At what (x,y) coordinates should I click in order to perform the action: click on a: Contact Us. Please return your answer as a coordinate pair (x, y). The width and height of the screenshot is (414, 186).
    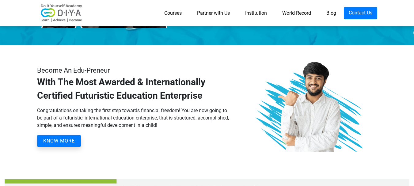
    Looking at the image, I should click on (360, 13).